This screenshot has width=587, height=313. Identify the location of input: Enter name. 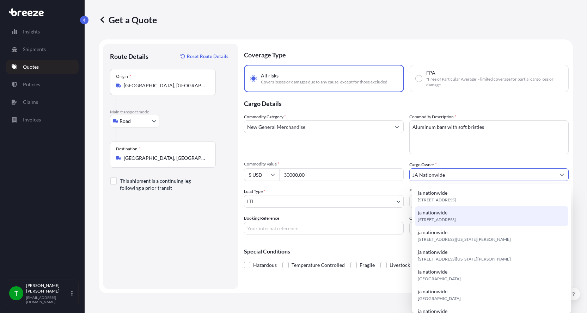
(489, 228).